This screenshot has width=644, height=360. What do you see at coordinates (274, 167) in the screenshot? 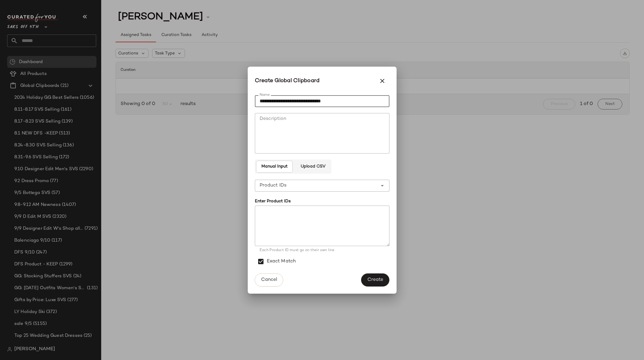
I see `span: Manual Input` at bounding box center [274, 167].